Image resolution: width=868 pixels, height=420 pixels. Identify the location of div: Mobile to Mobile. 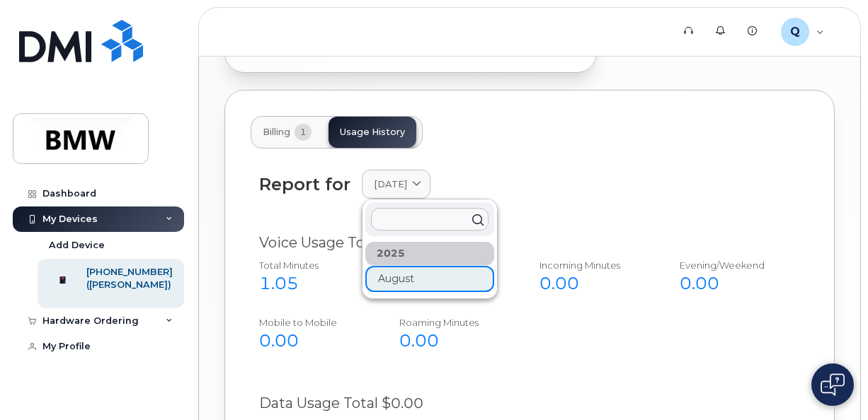
(314, 323).